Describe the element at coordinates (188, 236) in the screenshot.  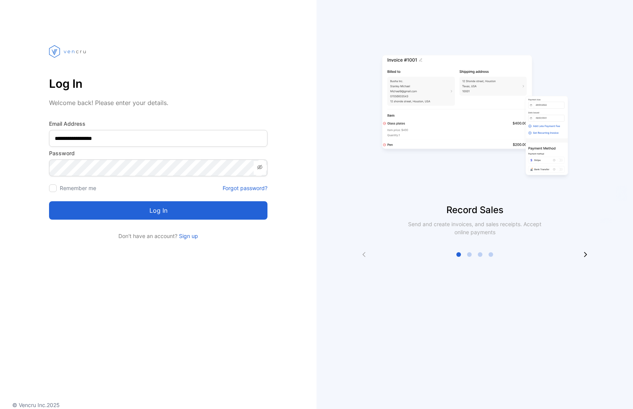
I see `a: Sign up` at that location.